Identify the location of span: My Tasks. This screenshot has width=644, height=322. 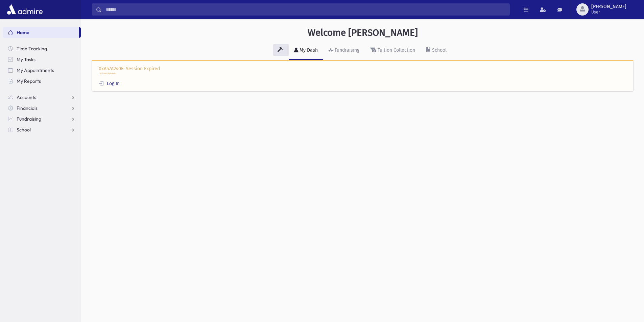
(26, 60).